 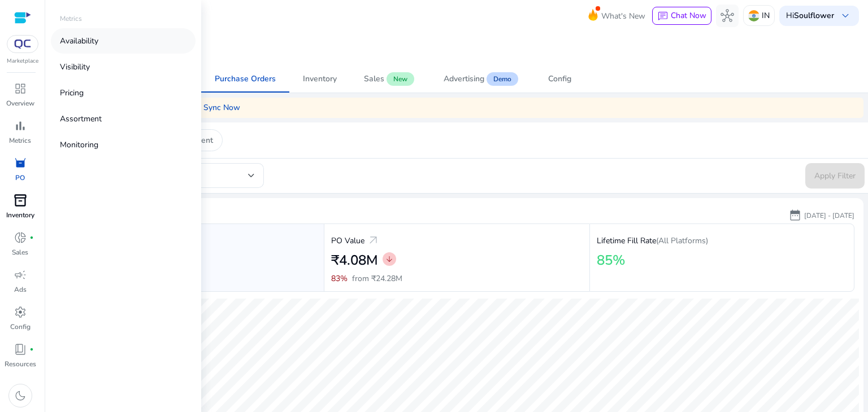 What do you see at coordinates (20, 178) in the screenshot?
I see `p: PO` at bounding box center [20, 178].